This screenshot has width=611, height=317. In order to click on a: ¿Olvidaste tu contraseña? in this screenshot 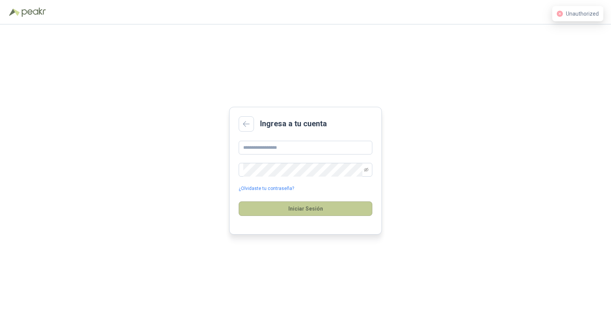, I will do `click(266, 189)`.